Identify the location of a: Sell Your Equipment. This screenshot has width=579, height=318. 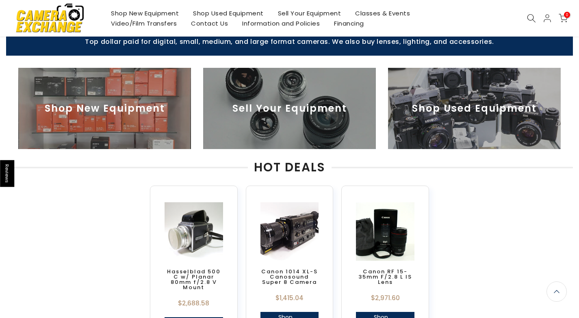
(309, 13).